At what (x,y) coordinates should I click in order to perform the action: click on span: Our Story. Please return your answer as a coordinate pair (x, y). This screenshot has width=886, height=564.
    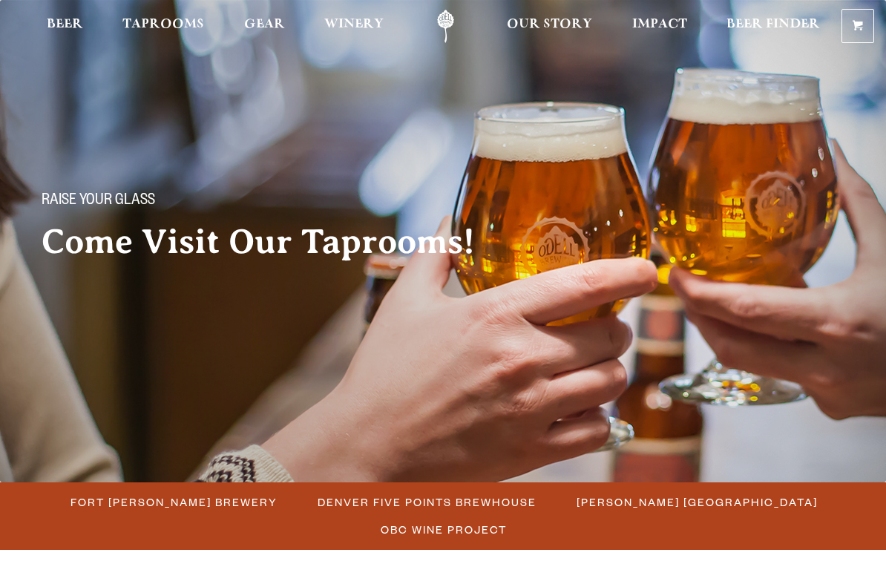
    Looking at the image, I should click on (549, 24).